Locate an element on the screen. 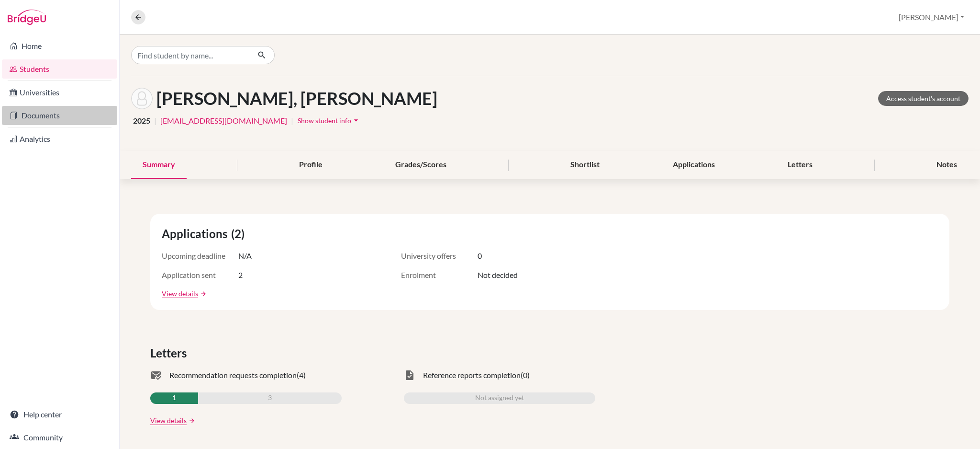 The image size is (980, 449). div: Applications is located at coordinates (694, 165).